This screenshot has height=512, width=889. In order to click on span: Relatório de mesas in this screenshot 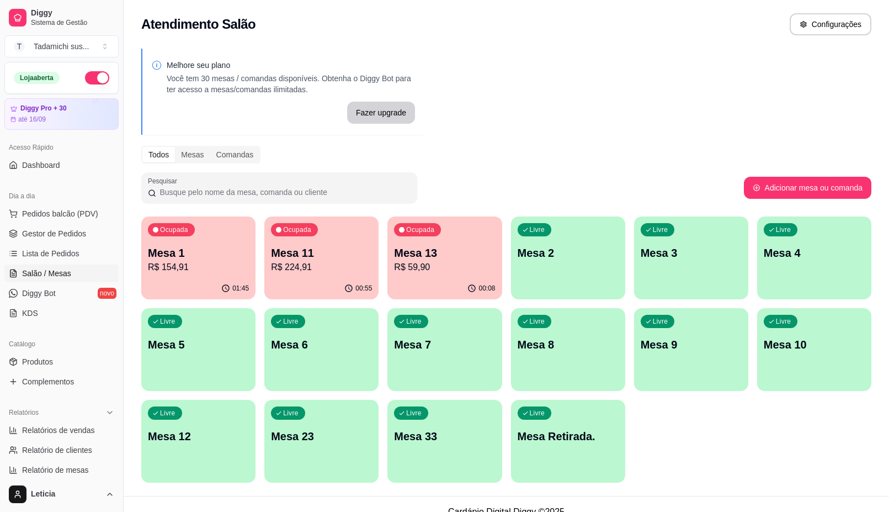, I will do `click(55, 470)`.